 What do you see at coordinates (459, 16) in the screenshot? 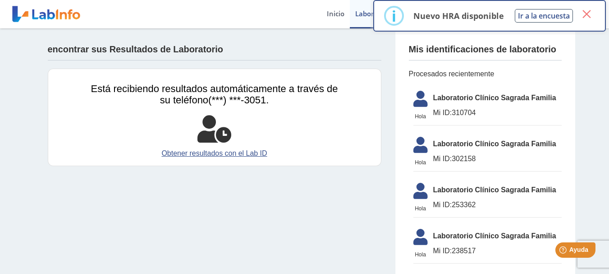
I see `font: Nuevo HRA disponible` at bounding box center [459, 16].